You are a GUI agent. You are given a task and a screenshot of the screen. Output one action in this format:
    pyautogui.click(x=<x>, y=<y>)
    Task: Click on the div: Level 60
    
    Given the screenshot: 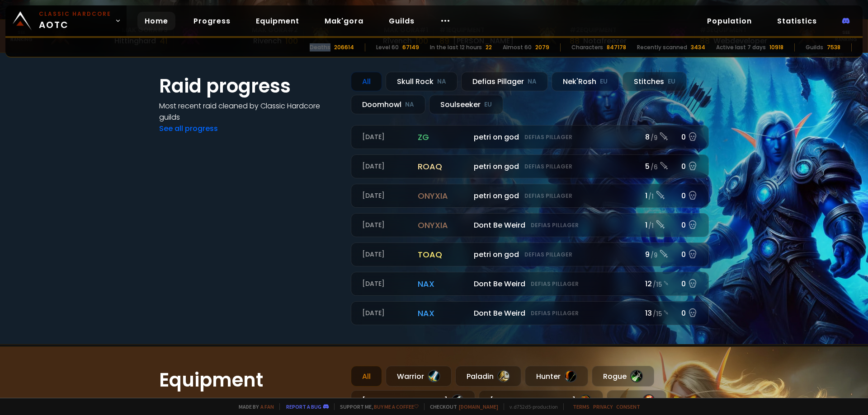 What is the action you would take?
    pyautogui.click(x=388, y=48)
    